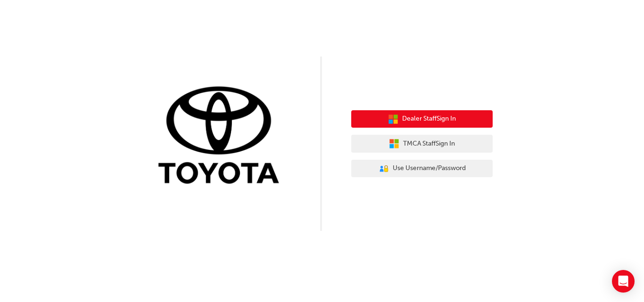 The image size is (644, 302). I want to click on button: Dealer StaffSign In, so click(422, 119).